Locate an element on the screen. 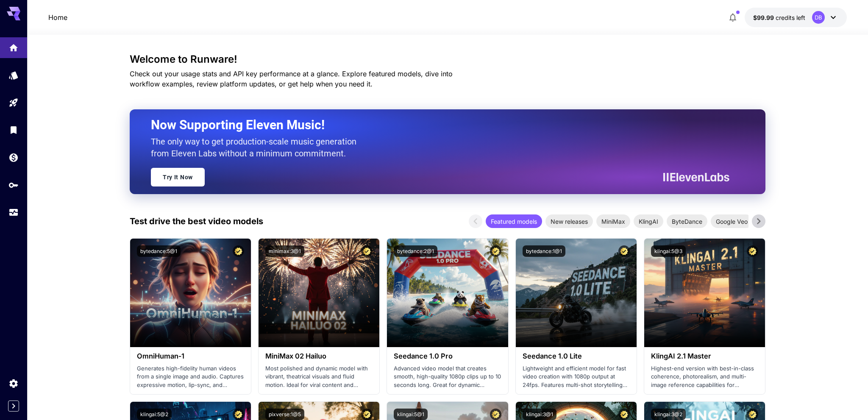  p: Most polished and dynamic model with vibrant, theatrical visuals and fluid motion. Ideal for vira... is located at coordinates (319, 377).